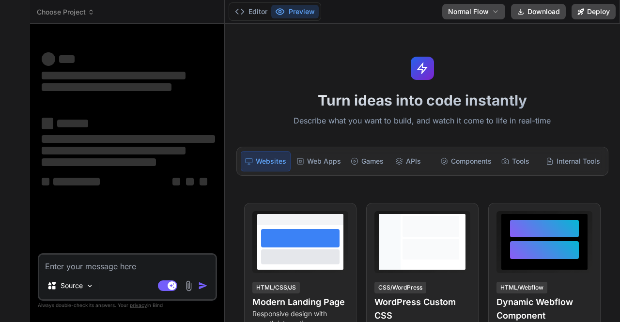 Image resolution: width=620 pixels, height=322 pixels. Describe the element at coordinates (422, 100) in the screenshot. I see `h1: Turn ideas into code instantly` at that location.